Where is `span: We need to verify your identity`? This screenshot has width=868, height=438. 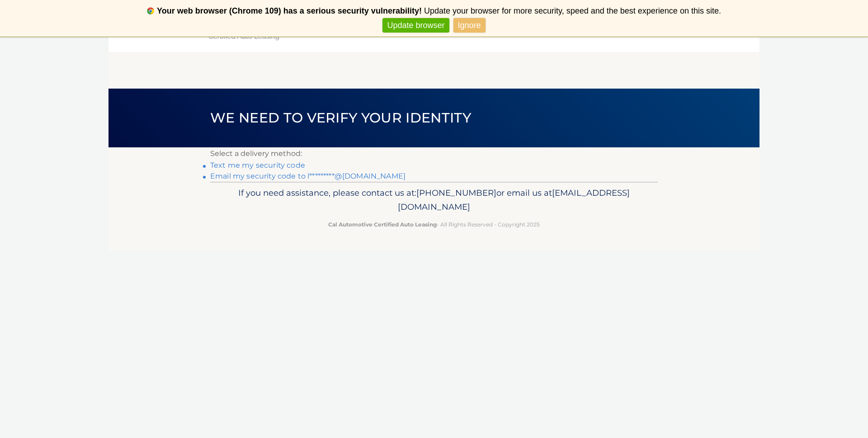 span: We need to verify your identity is located at coordinates (340, 117).